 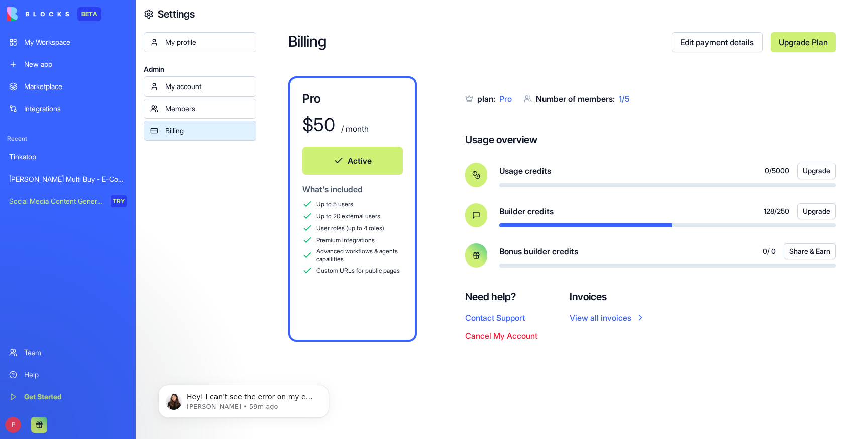 I want to click on span: Advanced workflows & agents capailities, so click(x=360, y=255).